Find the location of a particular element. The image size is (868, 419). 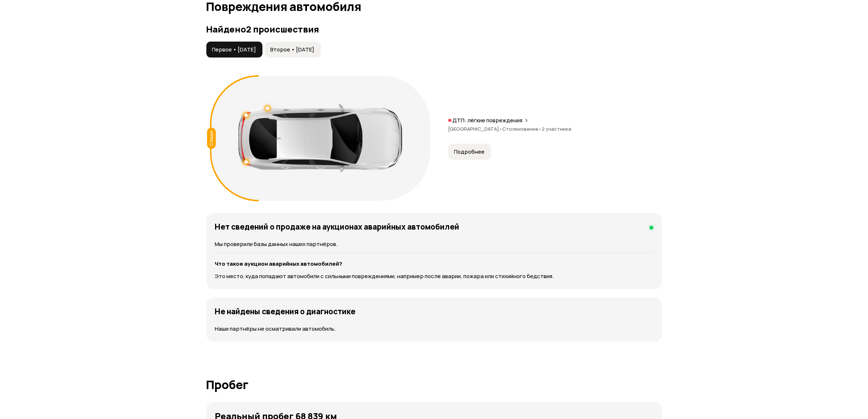

h3: Найдено 2 происшествия is located at coordinates (434, 29).